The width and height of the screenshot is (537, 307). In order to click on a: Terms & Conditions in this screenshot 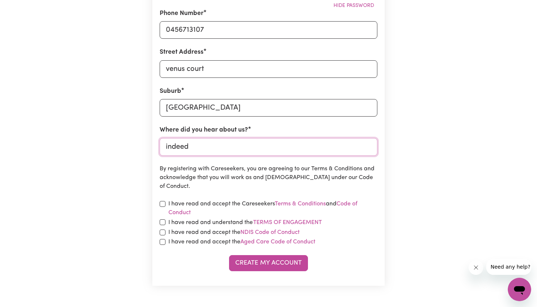, I will do `click(300, 204)`.